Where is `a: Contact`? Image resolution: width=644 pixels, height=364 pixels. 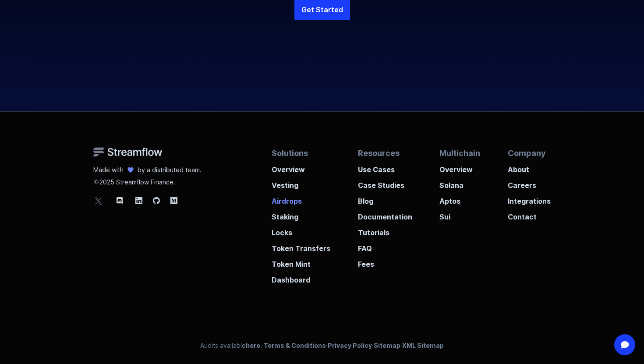 a: Contact is located at coordinates (529, 214).